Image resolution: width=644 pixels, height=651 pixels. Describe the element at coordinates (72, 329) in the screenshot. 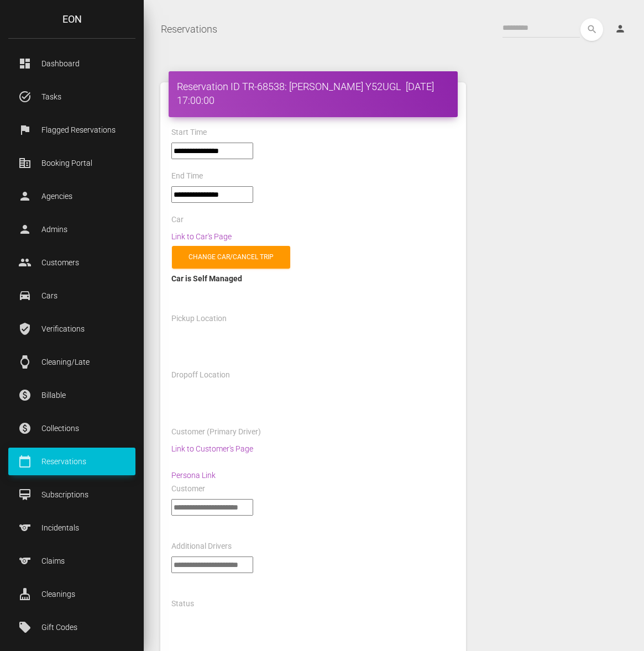

I see `p: Verifications` at that location.